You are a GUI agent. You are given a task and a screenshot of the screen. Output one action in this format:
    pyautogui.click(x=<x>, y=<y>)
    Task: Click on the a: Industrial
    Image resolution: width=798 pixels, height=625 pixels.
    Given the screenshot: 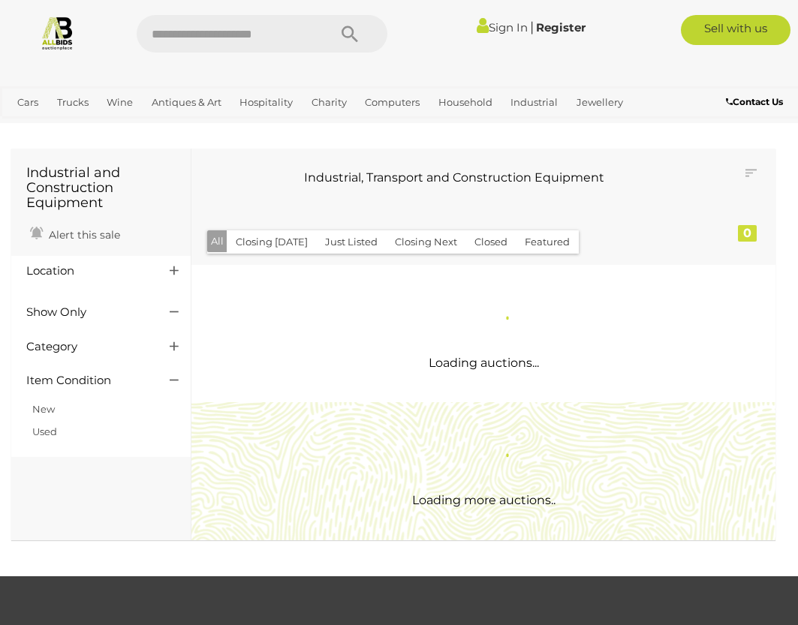 What is the action you would take?
    pyautogui.click(x=534, y=102)
    